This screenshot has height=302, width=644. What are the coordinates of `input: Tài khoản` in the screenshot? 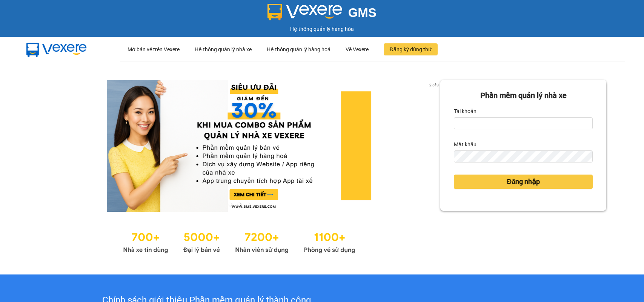 It's located at (523, 123).